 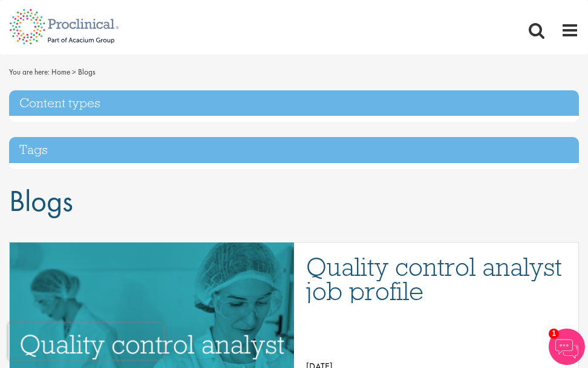 What do you see at coordinates (41, 200) in the screenshot?
I see `span: Blogs` at bounding box center [41, 200].